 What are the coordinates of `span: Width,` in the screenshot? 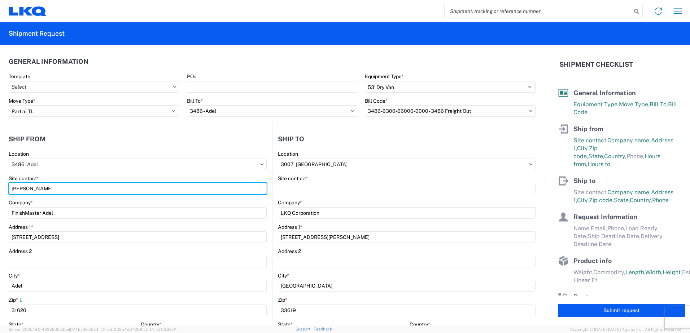 It's located at (654, 272).